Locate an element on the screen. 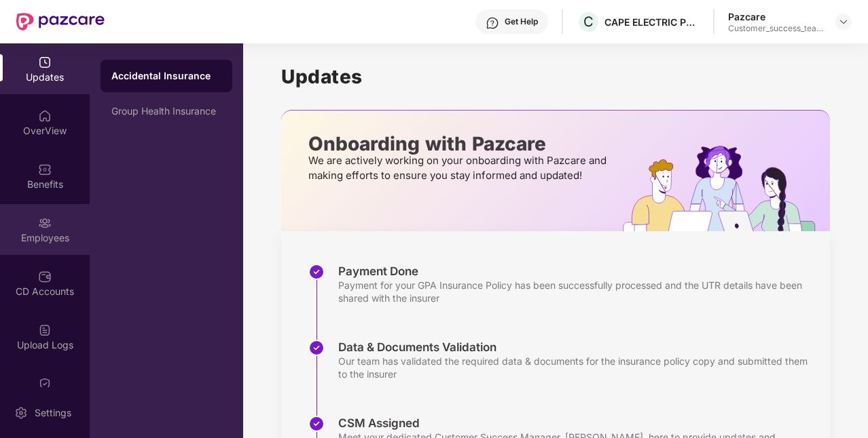 The image size is (868, 438). span: C is located at coordinates (588, 22).